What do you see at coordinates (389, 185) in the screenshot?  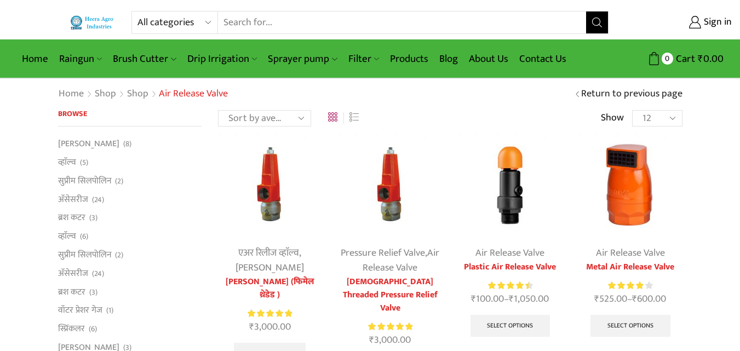 I see `img: Female threaded pressure relief valve` at bounding box center [389, 185].